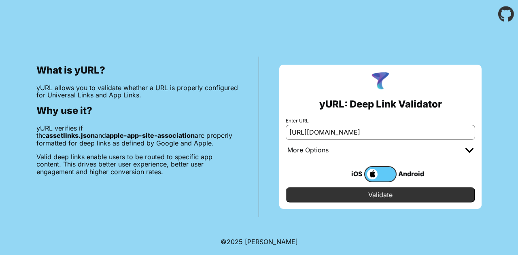  I want to click on p: yURL verifies if the and are properly formatted for deep links as defined by Google and Apple., so click(137, 135).